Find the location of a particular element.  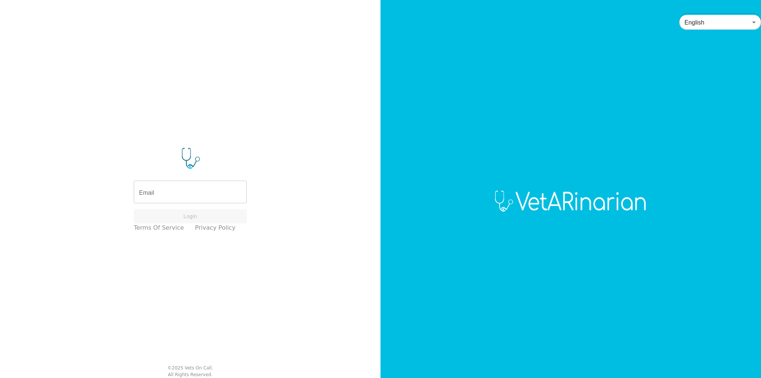

a: Terms of Service is located at coordinates (159, 228).